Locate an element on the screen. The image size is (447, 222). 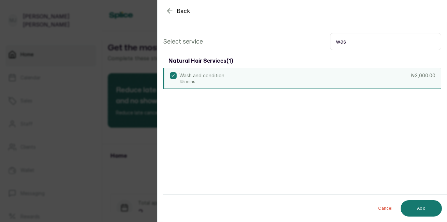
p: 45 mins is located at coordinates (202, 82).